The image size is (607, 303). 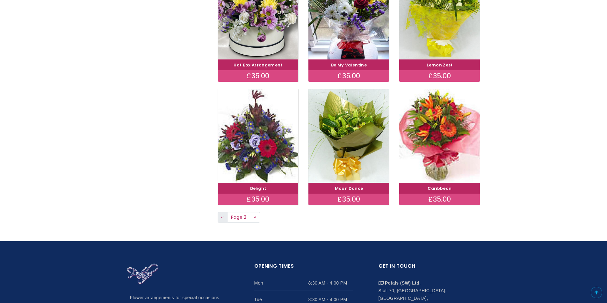 What do you see at coordinates (258, 65) in the screenshot?
I see `a: Hat Box Arrangement` at bounding box center [258, 65].